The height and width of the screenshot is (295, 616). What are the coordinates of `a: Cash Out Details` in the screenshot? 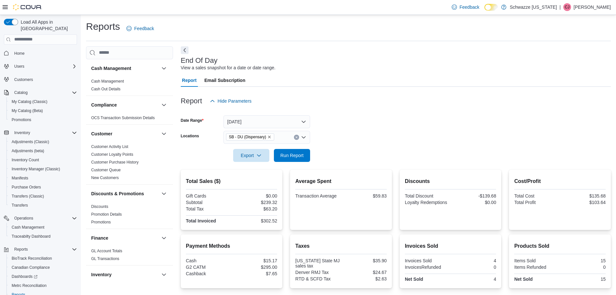 It's located at (106, 89).